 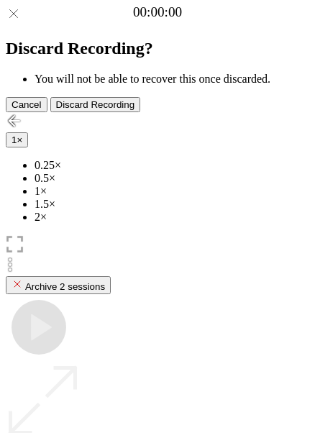 What do you see at coordinates (58, 285) in the screenshot?
I see `button: Archive 2 sessions` at bounding box center [58, 285].